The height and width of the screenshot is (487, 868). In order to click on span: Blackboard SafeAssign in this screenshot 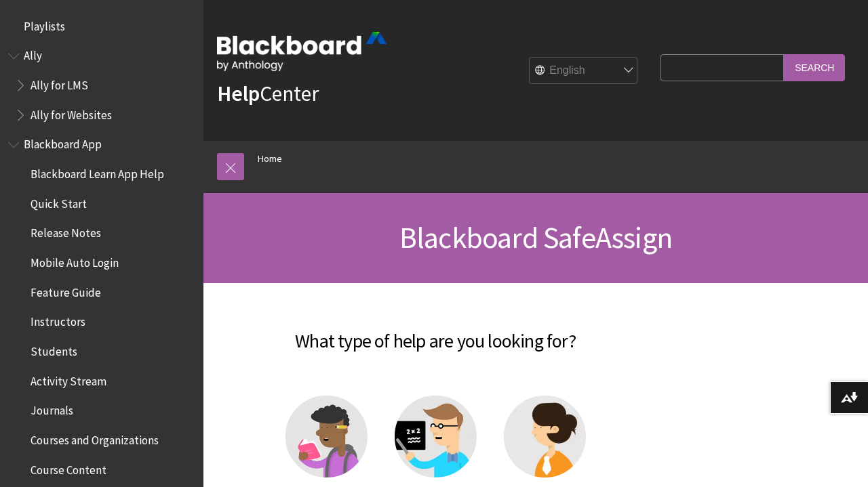, I will do `click(536, 237)`.